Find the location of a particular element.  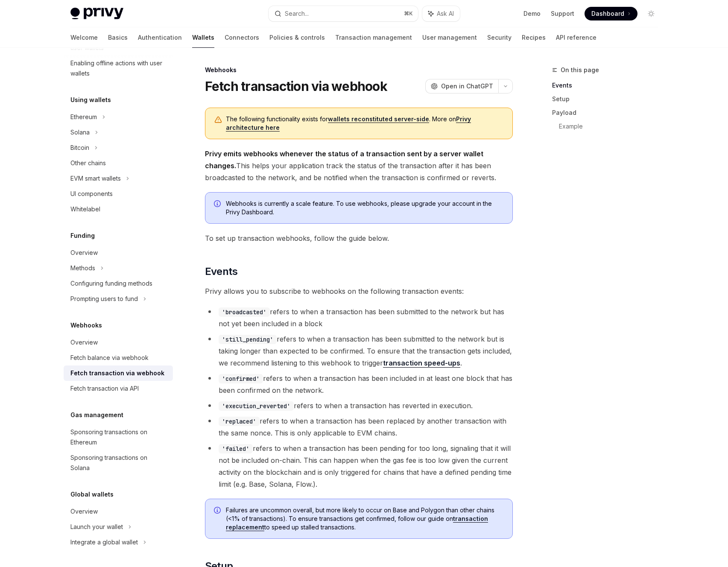

img: light logo is located at coordinates (97, 14).